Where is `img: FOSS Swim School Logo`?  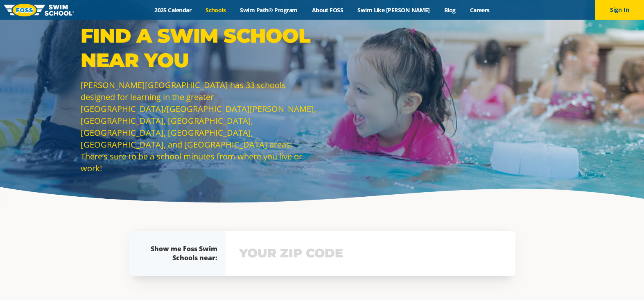
img: FOSS Swim School Logo is located at coordinates (39, 10).